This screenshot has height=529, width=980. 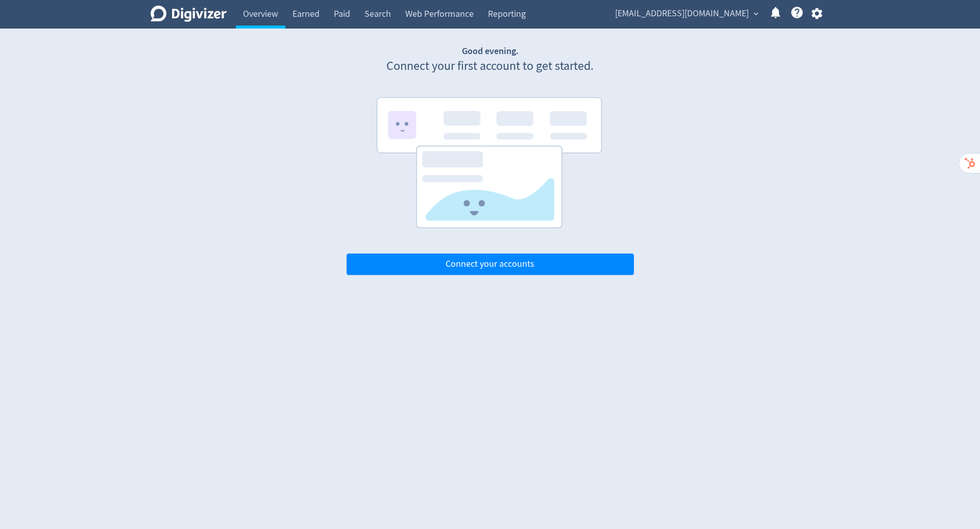 What do you see at coordinates (490, 51) in the screenshot?
I see `h1: Good evening.` at bounding box center [490, 51].